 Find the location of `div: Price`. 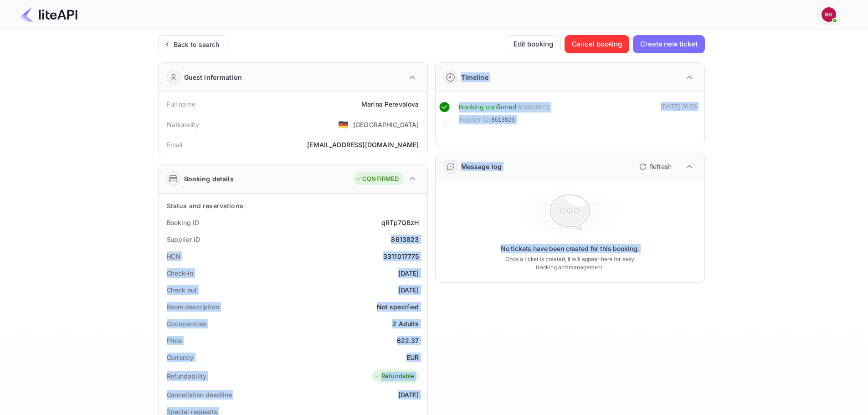

div: Price is located at coordinates (174, 341).